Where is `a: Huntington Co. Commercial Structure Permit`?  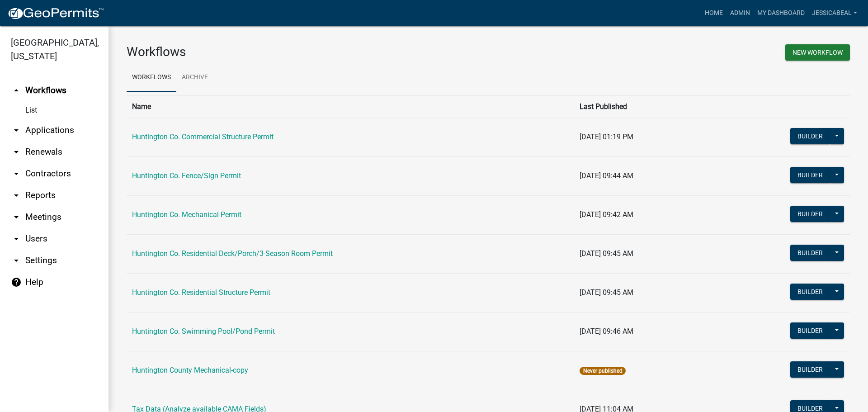 a: Huntington Co. Commercial Structure Permit is located at coordinates (203, 136).